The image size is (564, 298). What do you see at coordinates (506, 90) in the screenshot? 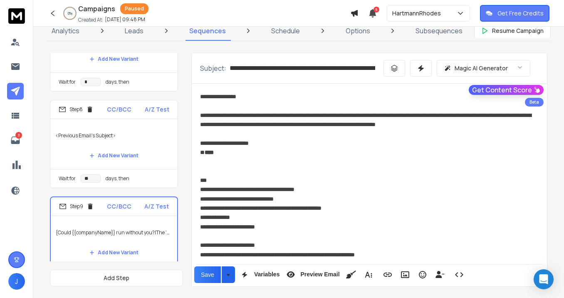
I see `button: Get Content Score` at bounding box center [506, 90].